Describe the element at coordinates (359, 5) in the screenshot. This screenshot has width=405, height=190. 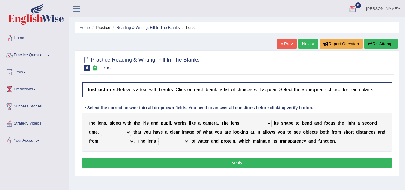
I see `span: 0` at that location.